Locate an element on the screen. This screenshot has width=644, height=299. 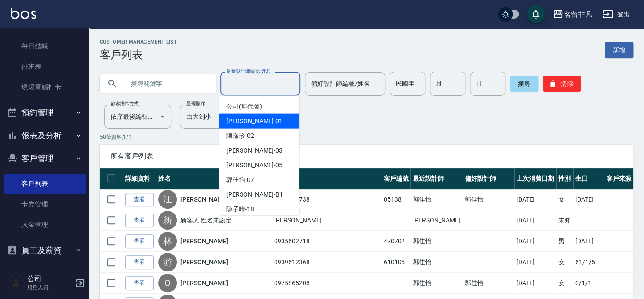
th: 性別 is located at coordinates (564, 178).